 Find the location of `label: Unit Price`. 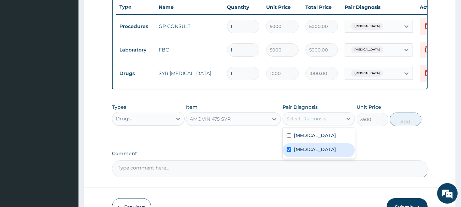

label: Unit Price is located at coordinates (369, 107).